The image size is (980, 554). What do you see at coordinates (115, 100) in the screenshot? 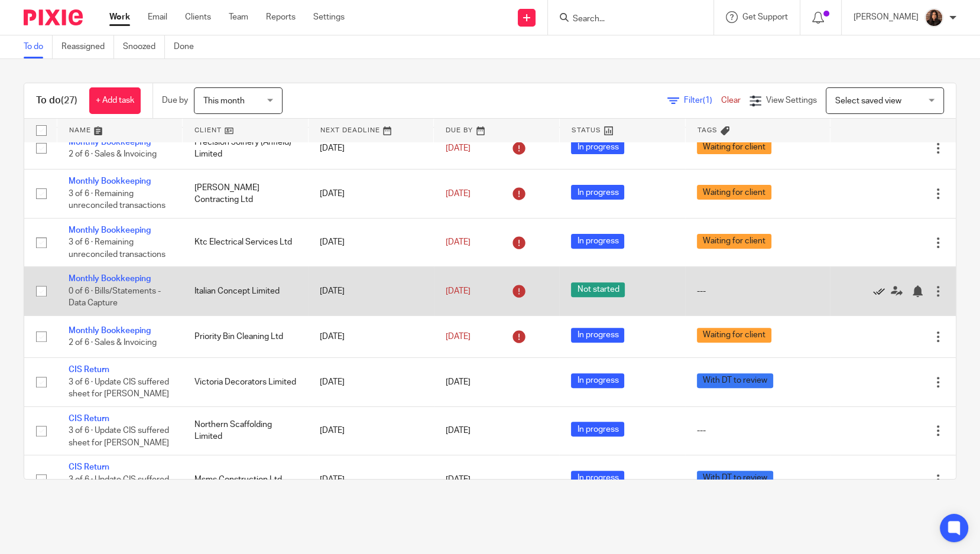
I see `a: + Add task` at bounding box center [115, 100].